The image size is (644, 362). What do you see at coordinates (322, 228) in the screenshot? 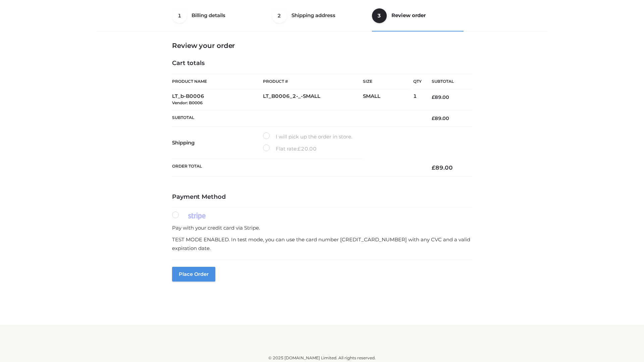
I see `p: Pay with your credit card via Stripe.` at bounding box center [322, 228].